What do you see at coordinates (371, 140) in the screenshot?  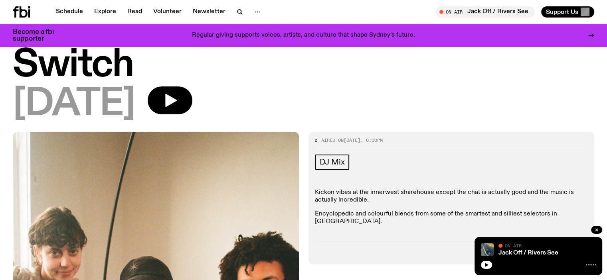 I see `span: , 8:00pm` at bounding box center [371, 140].